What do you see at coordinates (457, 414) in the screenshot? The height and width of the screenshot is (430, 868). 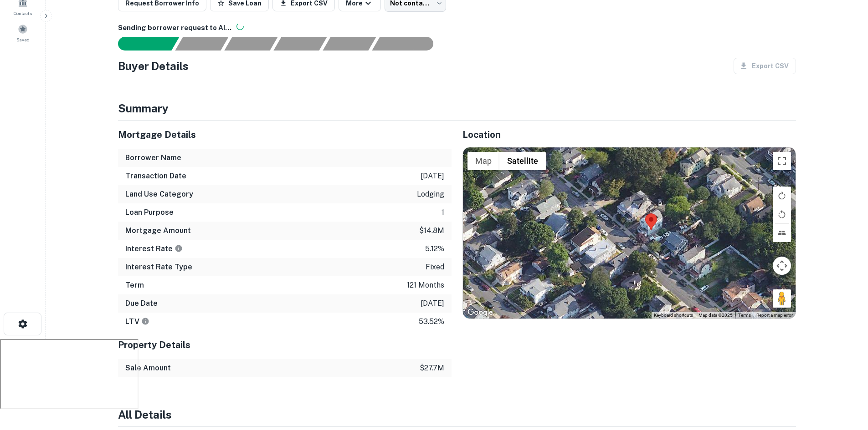 I see `h4: All Details` at bounding box center [457, 414].